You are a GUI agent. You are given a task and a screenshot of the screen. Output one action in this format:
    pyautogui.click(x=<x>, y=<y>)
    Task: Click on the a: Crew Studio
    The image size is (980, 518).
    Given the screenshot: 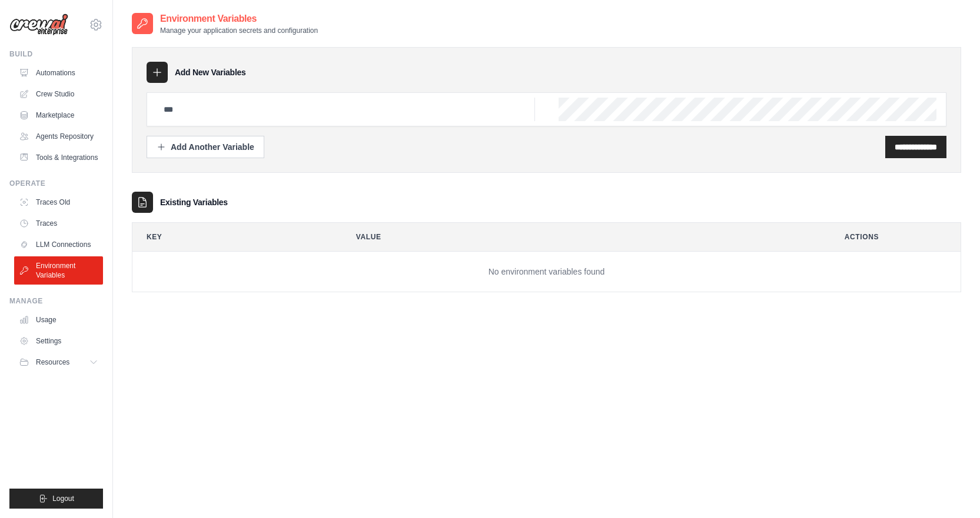 What is the action you would take?
    pyautogui.click(x=58, y=94)
    